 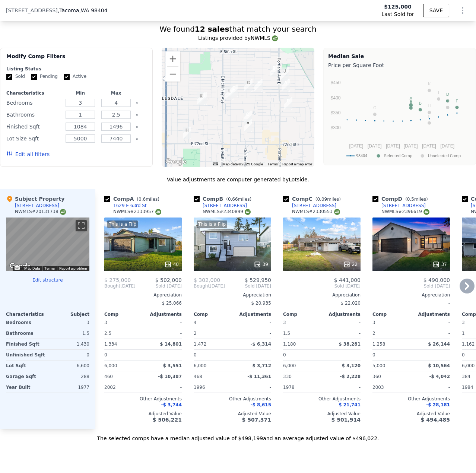 I want to click on div: 288, so click(x=69, y=377).